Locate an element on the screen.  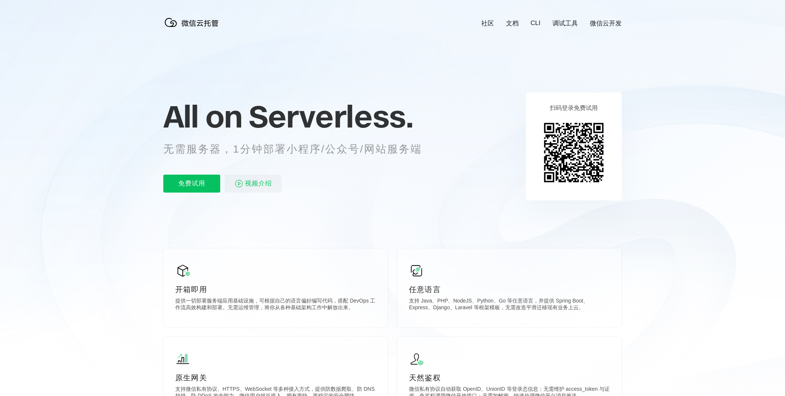
p: 无需服务器，1分钟部署小程序/公众号/网站服务端 is located at coordinates (299, 149).